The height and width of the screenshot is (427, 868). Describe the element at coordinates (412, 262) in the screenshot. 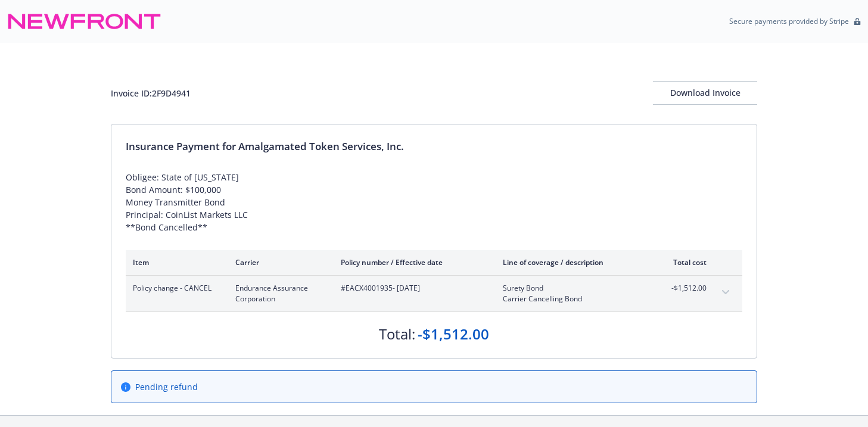

I see `div: Policy number / Effective date` at that location.